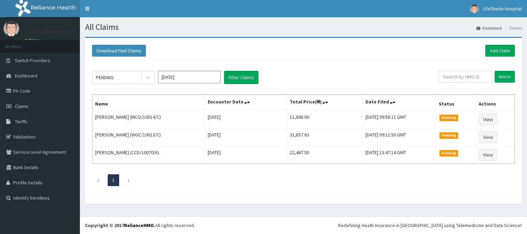  Describe the element at coordinates (33, 60) in the screenshot. I see `span: Switch Providers` at that location.